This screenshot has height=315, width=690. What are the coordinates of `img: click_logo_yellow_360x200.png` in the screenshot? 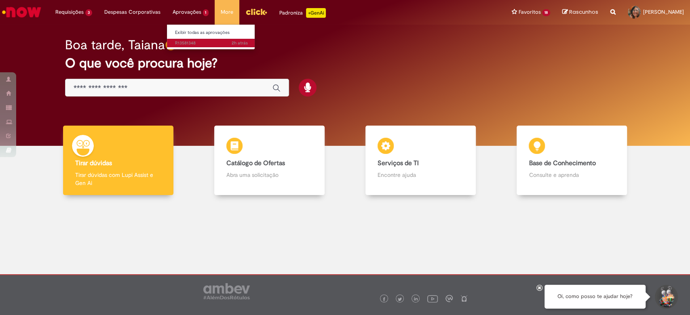 It's located at (256, 12).